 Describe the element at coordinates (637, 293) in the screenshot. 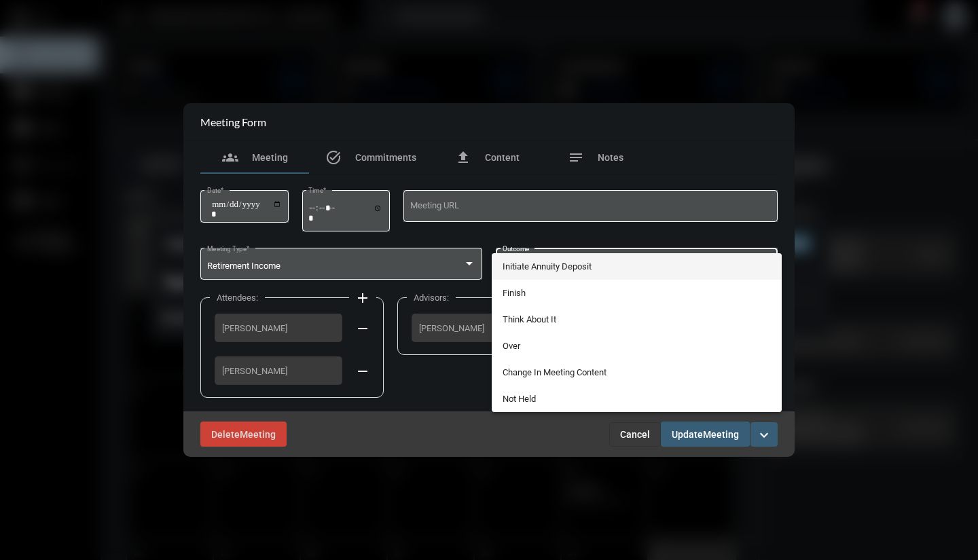

I see `span: Finish` at that location.